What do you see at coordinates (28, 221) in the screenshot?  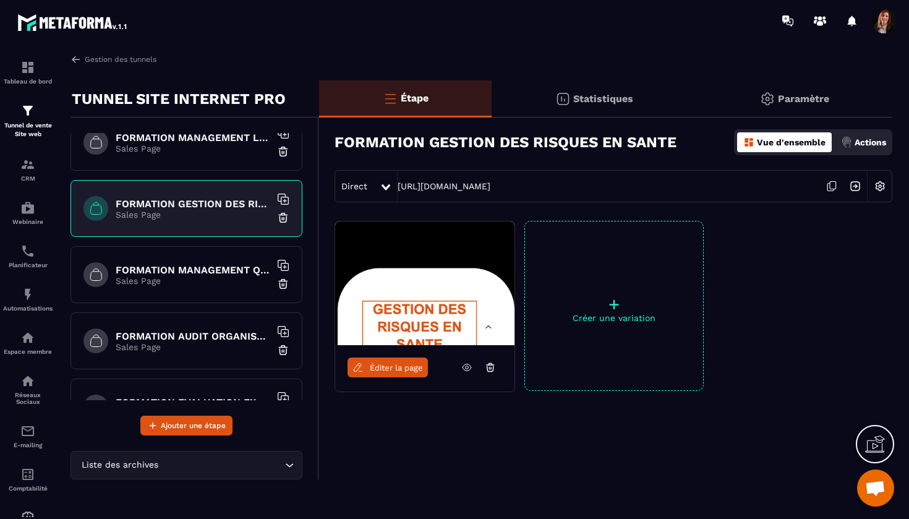 I see `p: Webinaire` at bounding box center [28, 221].